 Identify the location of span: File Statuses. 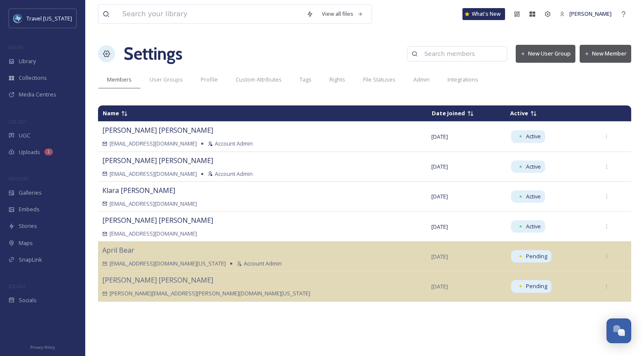
(379, 79).